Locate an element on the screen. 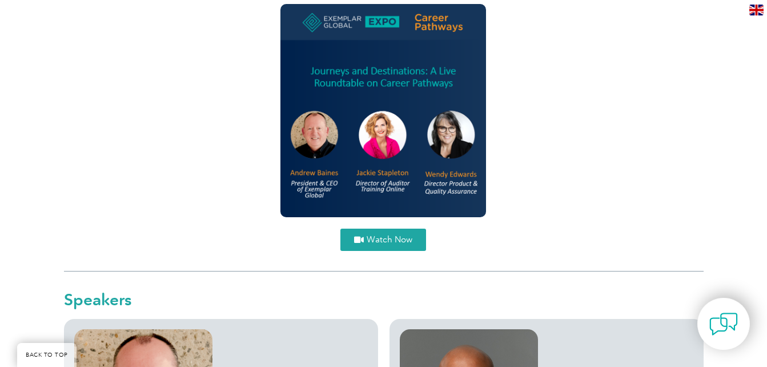  span: Watch Now is located at coordinates (389, 239).